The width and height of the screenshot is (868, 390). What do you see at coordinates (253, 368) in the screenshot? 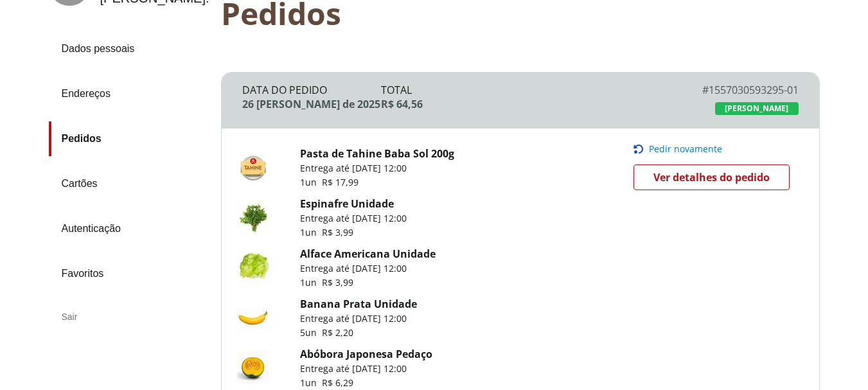
I see `img: Abóbora Japonesa Pedaço` at bounding box center [253, 368].